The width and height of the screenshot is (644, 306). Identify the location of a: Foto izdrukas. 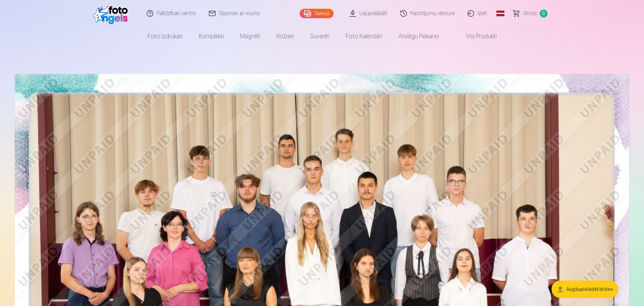
(165, 36).